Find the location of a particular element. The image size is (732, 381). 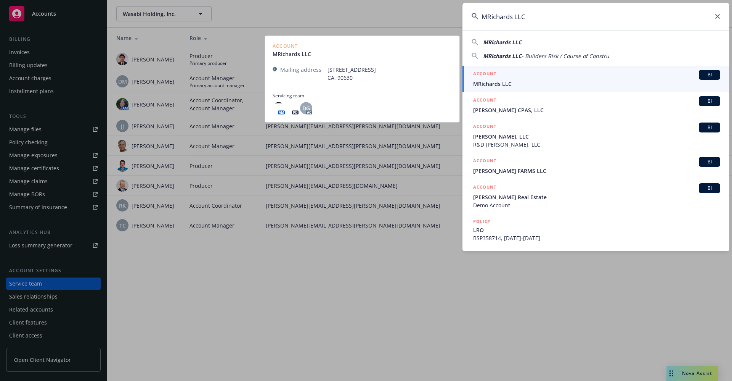

span: LRO is located at coordinates (597, 230).